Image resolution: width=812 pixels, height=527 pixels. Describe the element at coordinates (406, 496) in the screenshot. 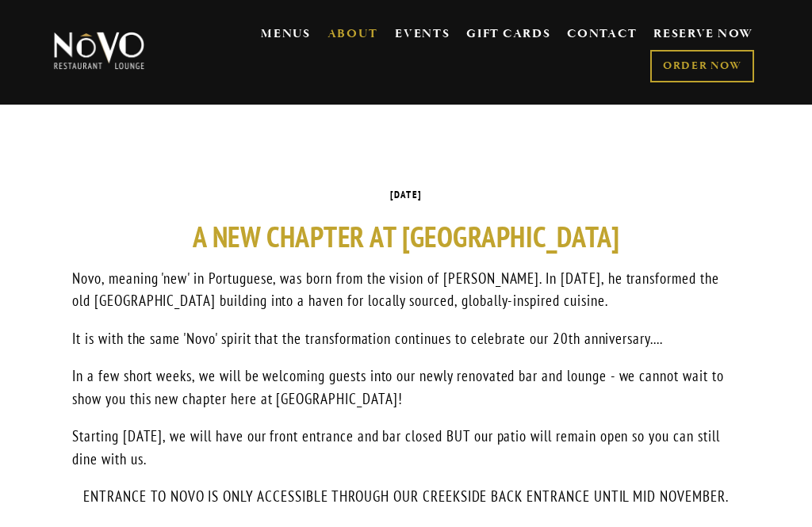

I see `p: ENTRANCE TO NOVO IS ONLY ACCESSIBLE THROUGH OUR CREEKSIDE BACK ENTRANCE UNTIL MID NOVEMBER.` at that location.